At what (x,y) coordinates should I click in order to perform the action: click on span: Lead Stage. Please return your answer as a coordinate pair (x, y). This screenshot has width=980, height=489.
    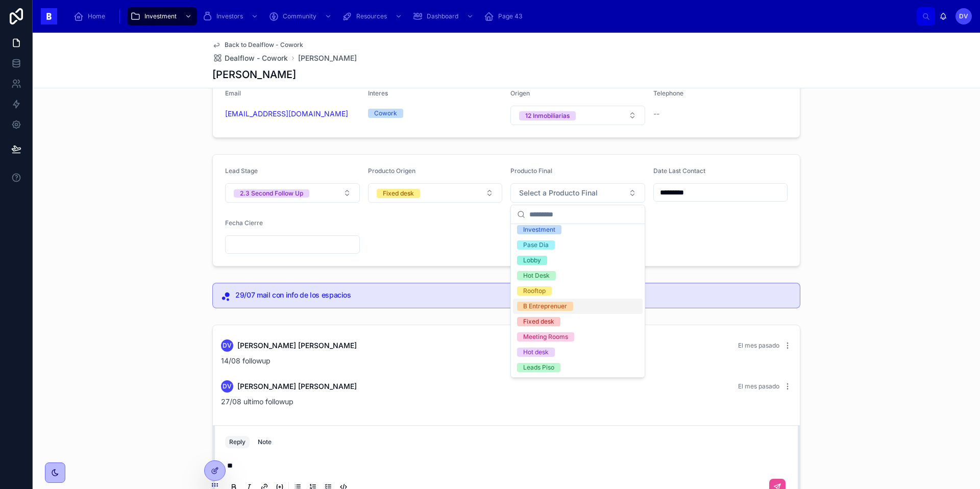
    Looking at the image, I should click on (241, 171).